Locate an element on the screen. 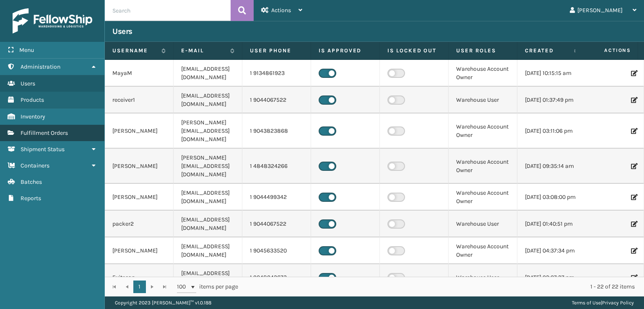  span: Batches is located at coordinates (31, 182).